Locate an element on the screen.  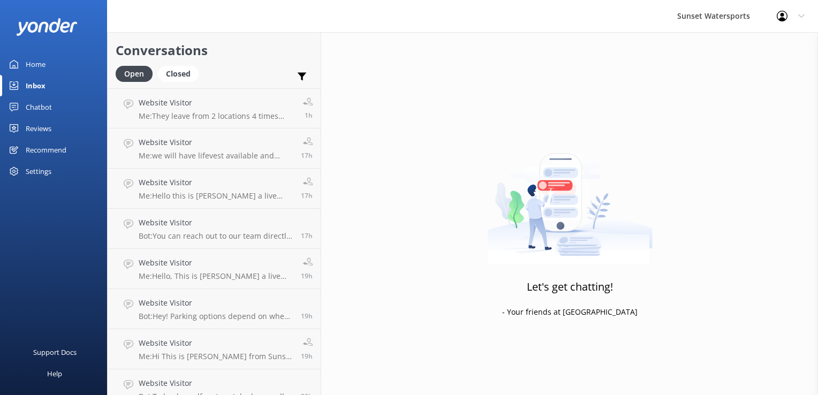
span: Sep 19 2025 03:58pm (UTC -05:00) America/Cancun is located at coordinates (307, 195).